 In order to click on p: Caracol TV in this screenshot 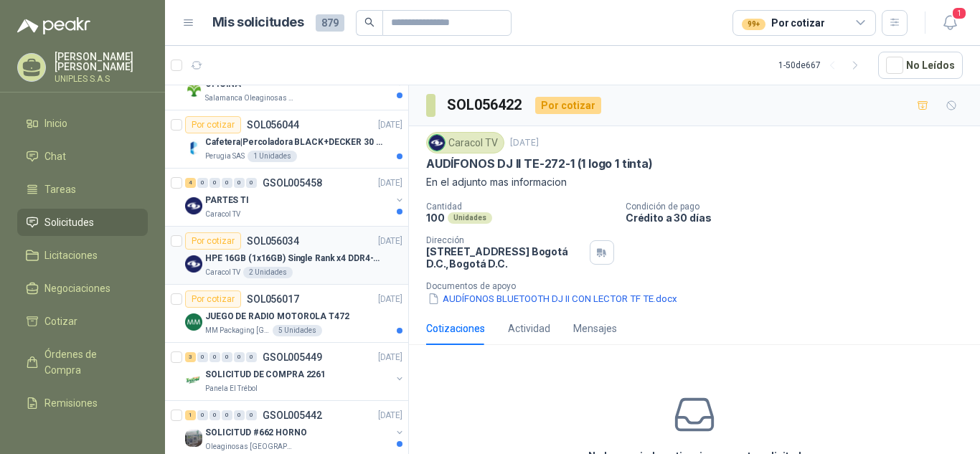, I will do `click(222, 273)`.